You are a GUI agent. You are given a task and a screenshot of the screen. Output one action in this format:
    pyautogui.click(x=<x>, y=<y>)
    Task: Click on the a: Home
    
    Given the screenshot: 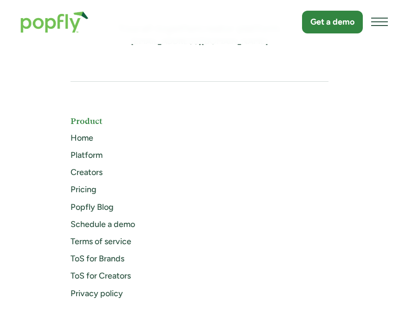 What is the action you would take?
    pyautogui.click(x=82, y=138)
    